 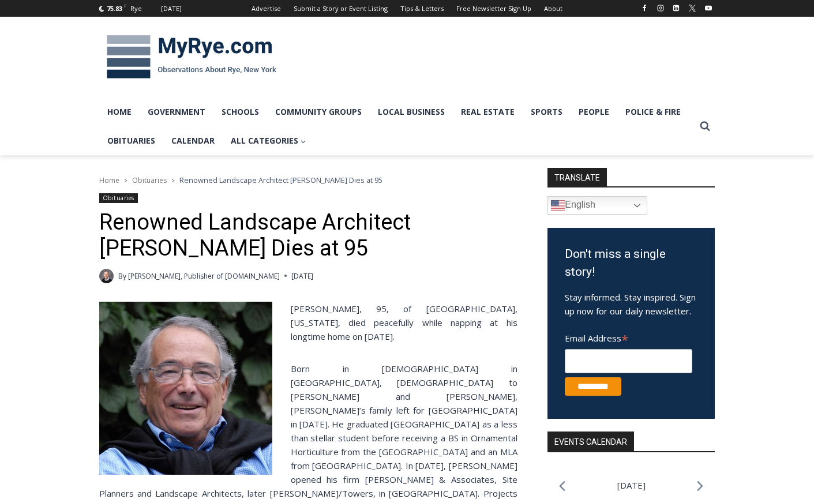 What do you see at coordinates (597, 205) in the screenshot?
I see `a: English` at bounding box center [597, 205].